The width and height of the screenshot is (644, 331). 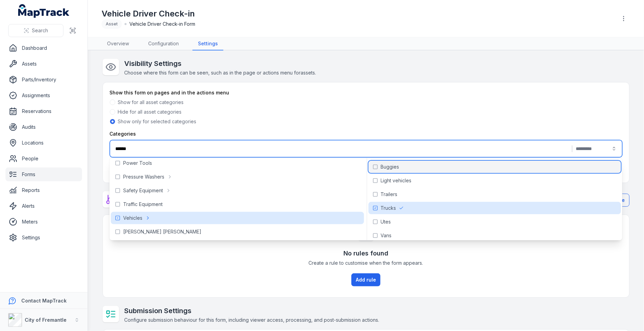 I want to click on a: Assignments, so click(x=43, y=96).